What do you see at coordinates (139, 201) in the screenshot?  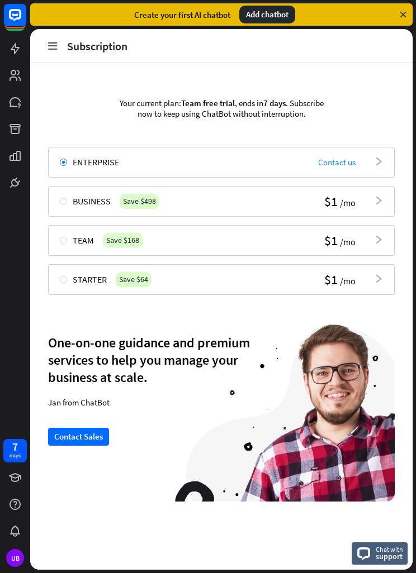 I see `div: Save $498` at bounding box center [139, 201].